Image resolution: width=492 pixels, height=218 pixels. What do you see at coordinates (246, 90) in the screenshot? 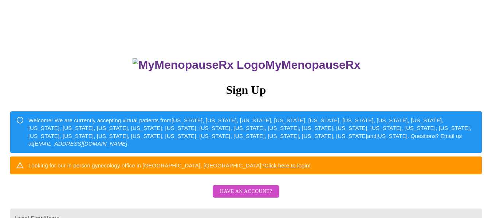
I see `h3: Sign Up` at bounding box center [246, 90].